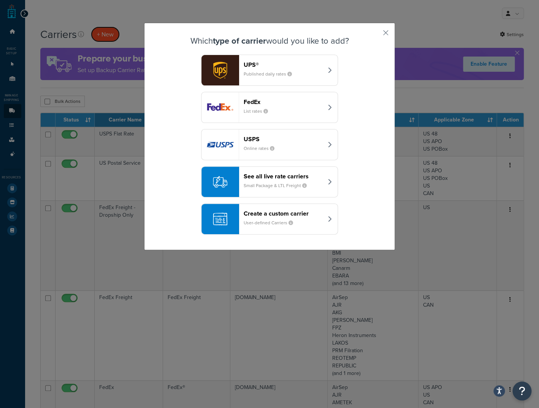  I want to click on button: fedEx logoFedExList rates, so click(269, 107).